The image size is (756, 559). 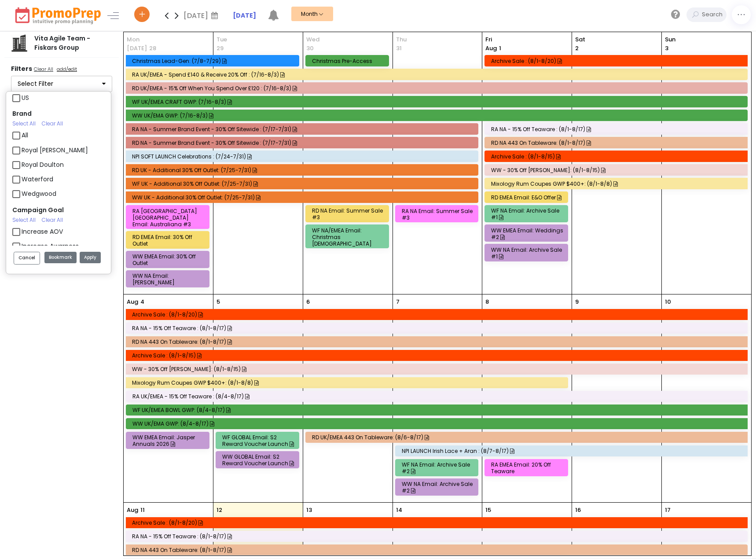 What do you see at coordinates (258, 460) in the screenshot?
I see `div: WW GLOBAL Email: S2 Reward Voucher Launch` at bounding box center [258, 460].